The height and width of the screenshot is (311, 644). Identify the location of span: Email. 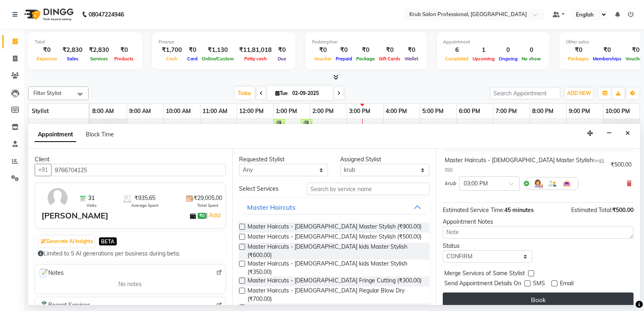
(567, 284).